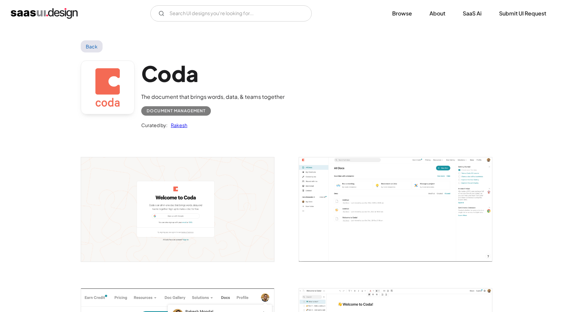 This screenshot has height=312, width=565. What do you see at coordinates (177, 125) in the screenshot?
I see `a: Rakesh` at bounding box center [177, 125].